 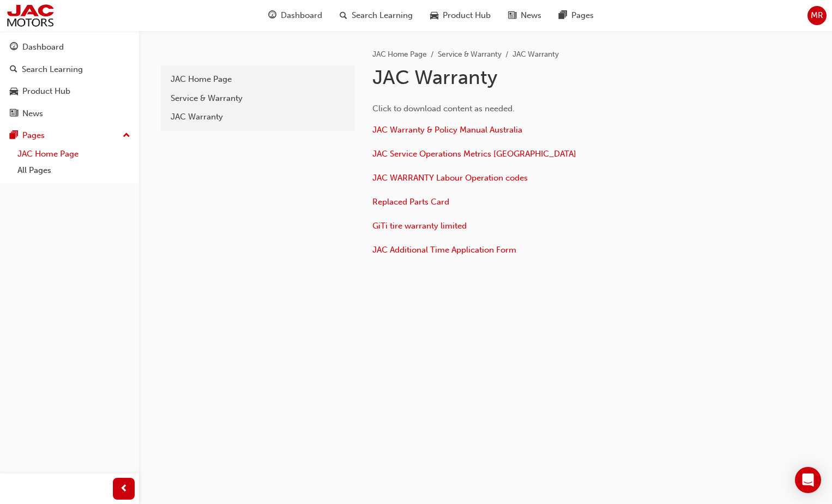 I want to click on a: All Pages, so click(x=74, y=170).